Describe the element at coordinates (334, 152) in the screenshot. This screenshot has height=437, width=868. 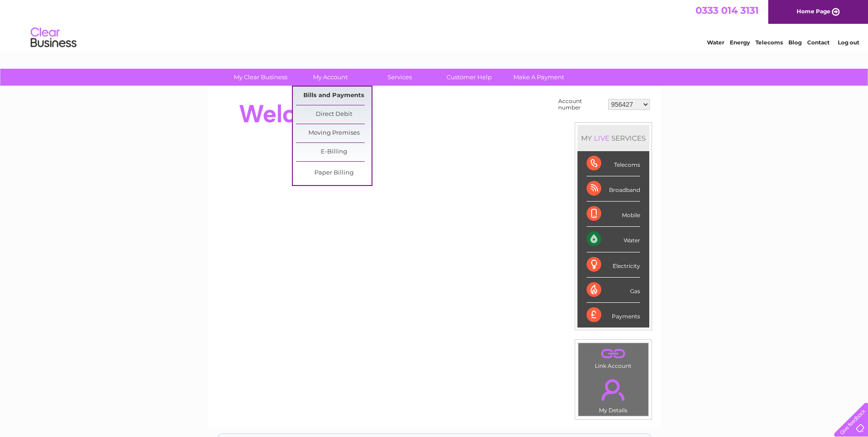
I see `a: E-Billing` at that location.